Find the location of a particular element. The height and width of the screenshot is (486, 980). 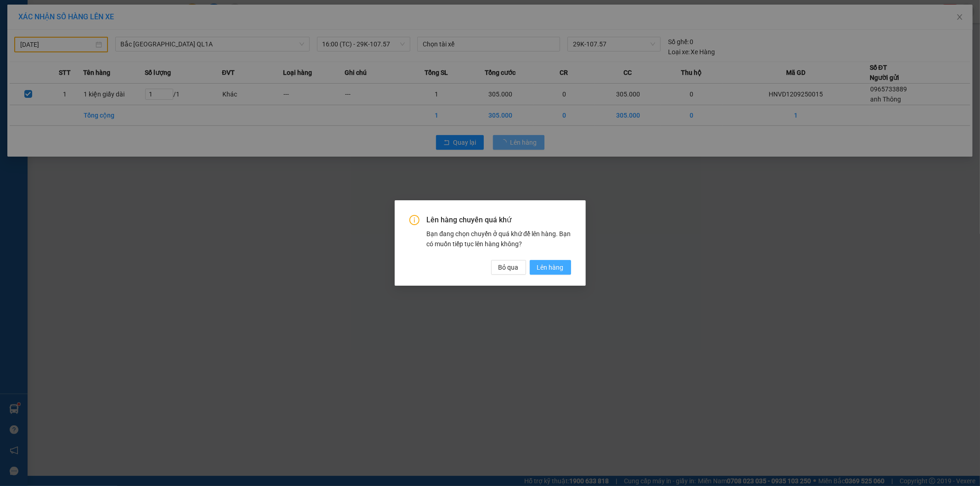

span: info-circle is located at coordinates (414, 220).